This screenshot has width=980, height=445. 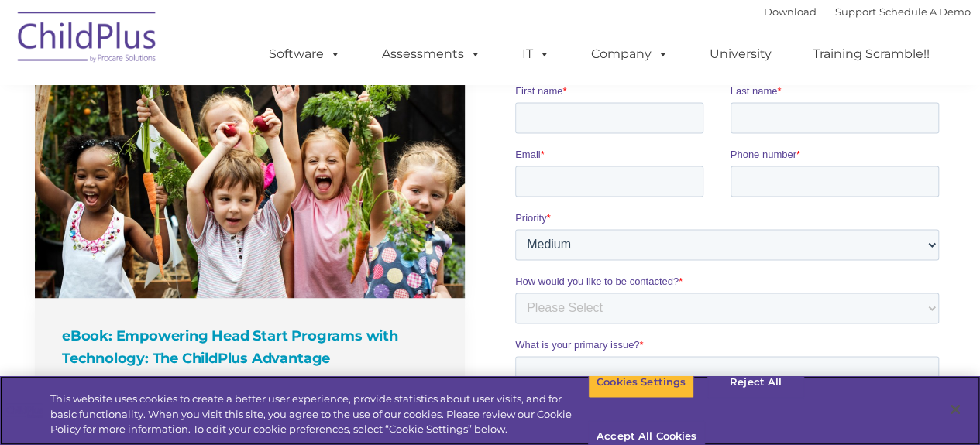 I want to click on a: University, so click(x=741, y=54).